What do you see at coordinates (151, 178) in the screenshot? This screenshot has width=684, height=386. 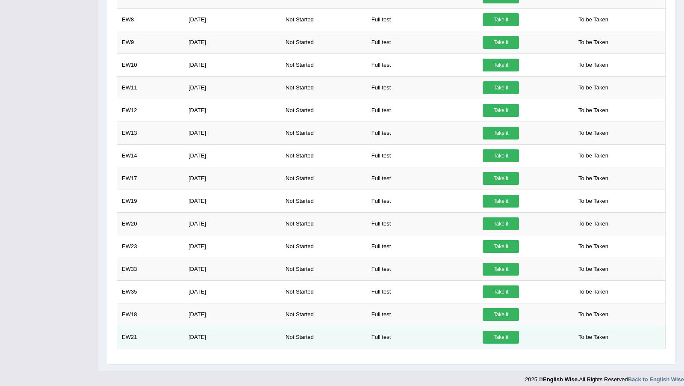 I see `td: EW17` at bounding box center [151, 178].